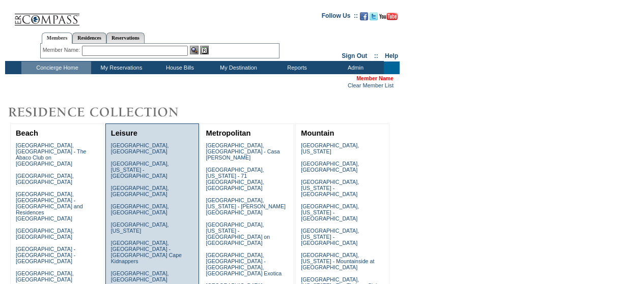 The height and width of the screenshot is (284, 644). Describe the element at coordinates (388, 16) in the screenshot. I see `img: Subscribe to our YouTube Channel` at that location.